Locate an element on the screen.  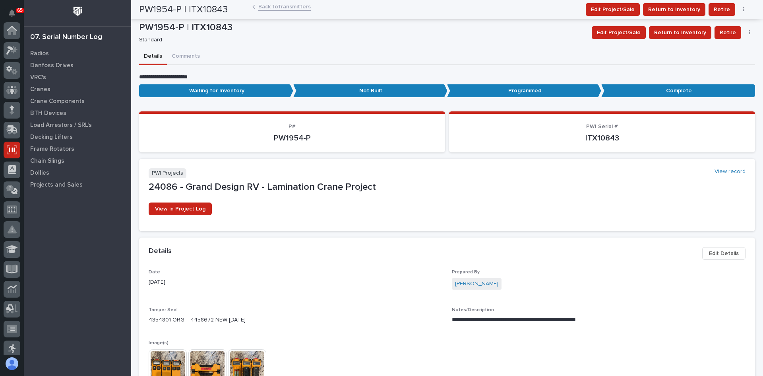
span: Tamper Seal is located at coordinates (163, 310).